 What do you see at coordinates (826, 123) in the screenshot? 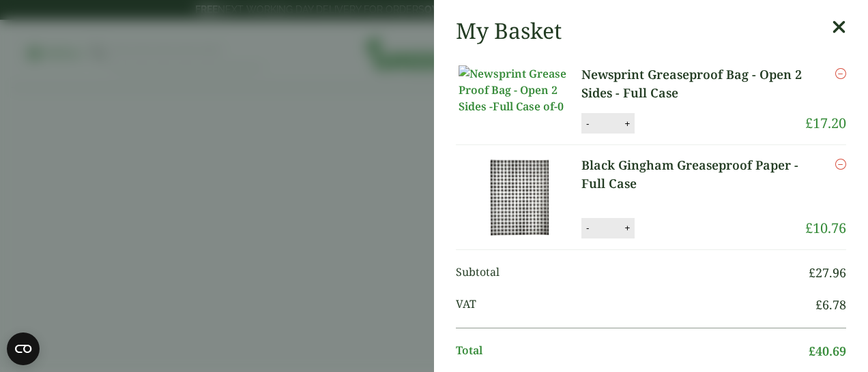
I see `bdi: 17.20` at bounding box center [826, 123].